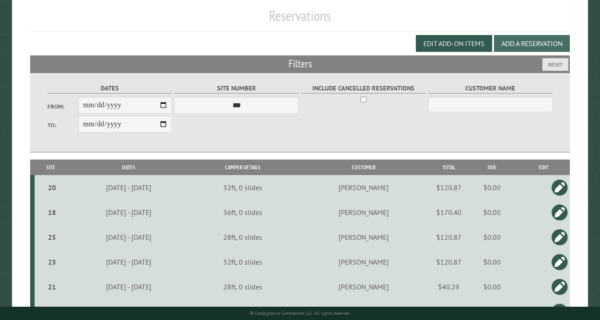  I want to click on th: Dates, so click(129, 167).